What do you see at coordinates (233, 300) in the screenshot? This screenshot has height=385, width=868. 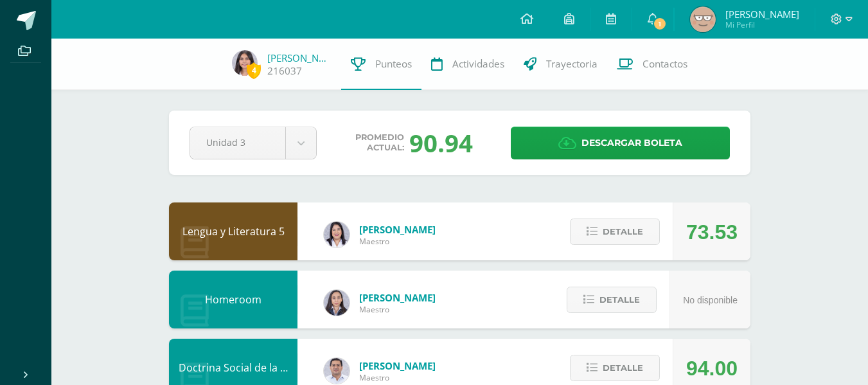 I see `div: Homeroom` at bounding box center [233, 300].